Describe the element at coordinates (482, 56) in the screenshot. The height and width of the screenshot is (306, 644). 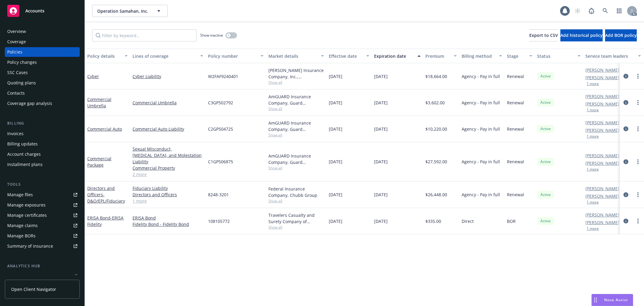
I see `button: Billing method` at that location.